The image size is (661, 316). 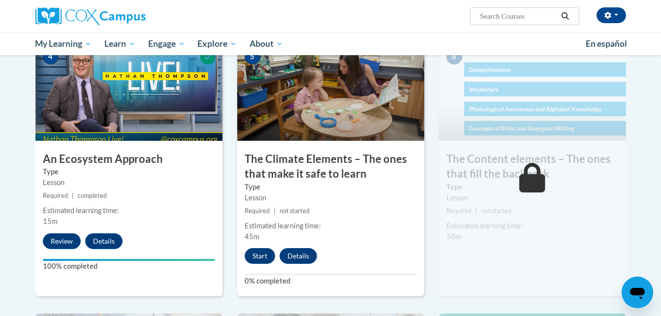 I want to click on span: 45m, so click(x=252, y=236).